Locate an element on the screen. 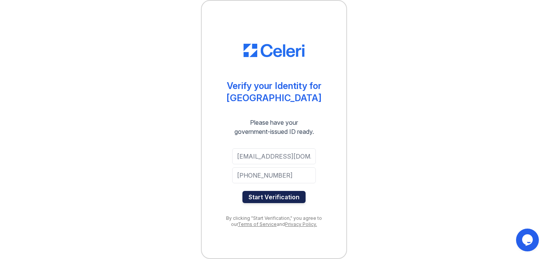 The height and width of the screenshot is (259, 548). a: Terms of Service is located at coordinates (257, 224).